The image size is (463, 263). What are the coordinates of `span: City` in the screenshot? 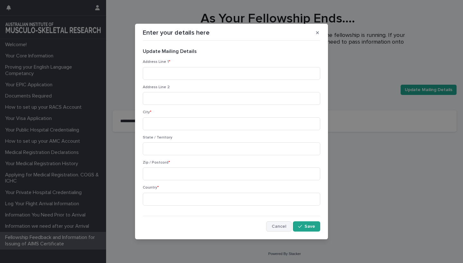 It's located at (147, 112).